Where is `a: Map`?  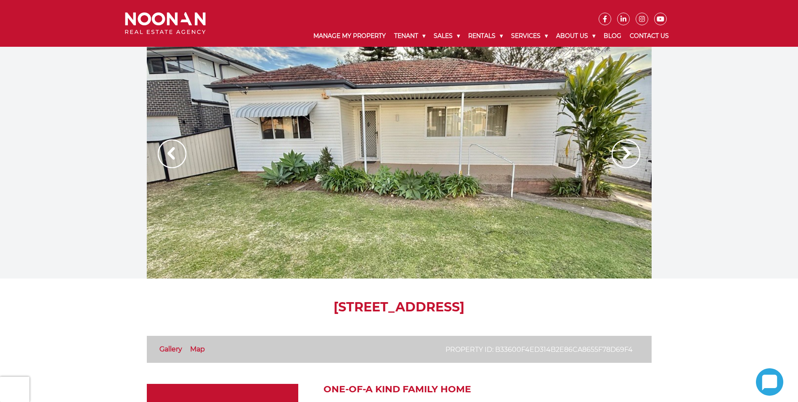
a: Map is located at coordinates (197, 348).